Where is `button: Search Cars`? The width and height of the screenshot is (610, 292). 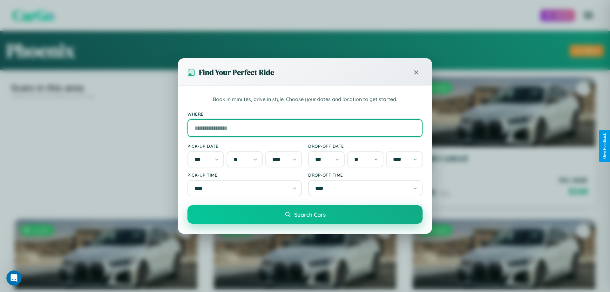 button: Search Cars is located at coordinates (305, 215).